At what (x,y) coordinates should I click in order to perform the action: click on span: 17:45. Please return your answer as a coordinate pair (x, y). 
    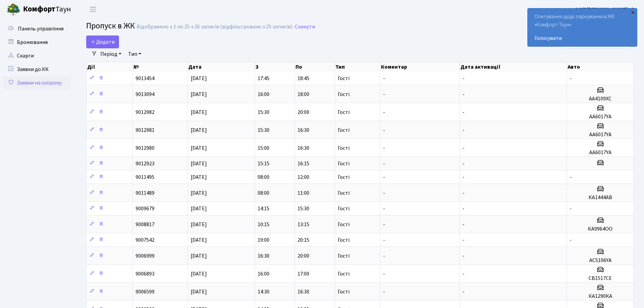
    Looking at the image, I should click on (264, 78).